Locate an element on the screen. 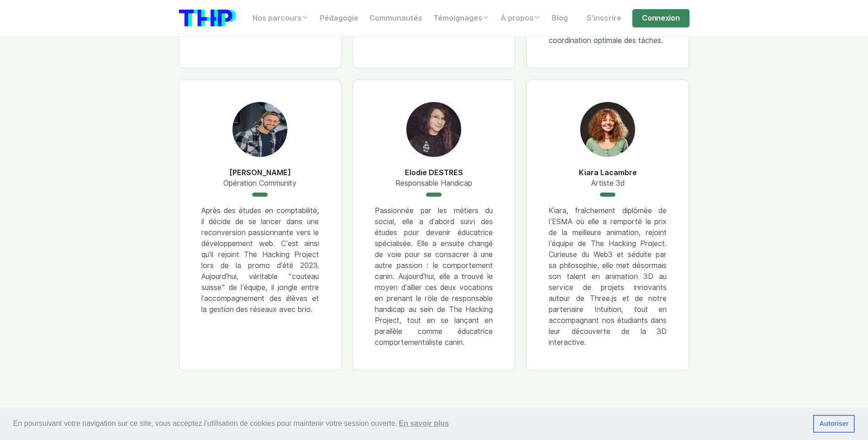 The width and height of the screenshot is (868, 440). p: Kiara, fraîchement diplômée de l’ESMA où elle a remporté le prix de la meilleure animation, rejoi... is located at coordinates (608, 276).